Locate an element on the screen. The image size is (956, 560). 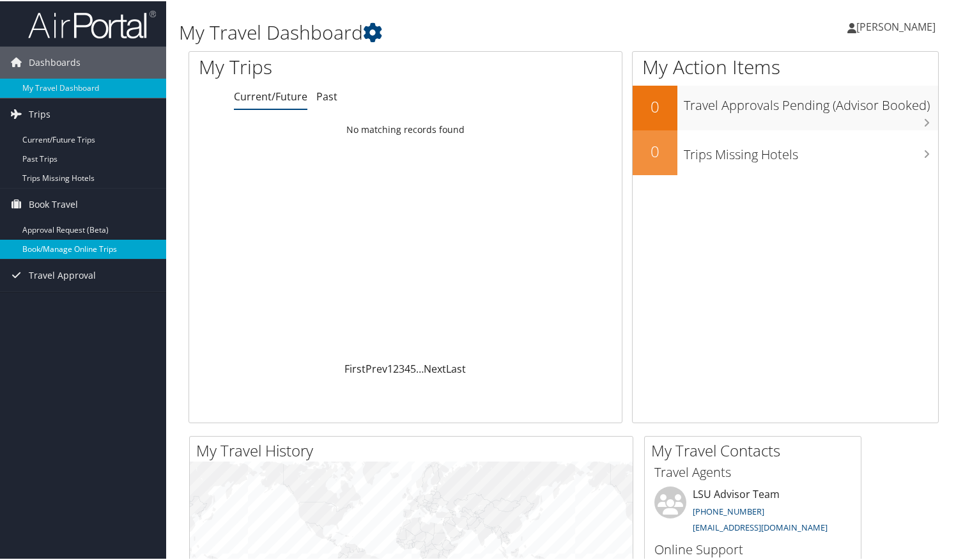
td: No matching records found is located at coordinates (405, 129).